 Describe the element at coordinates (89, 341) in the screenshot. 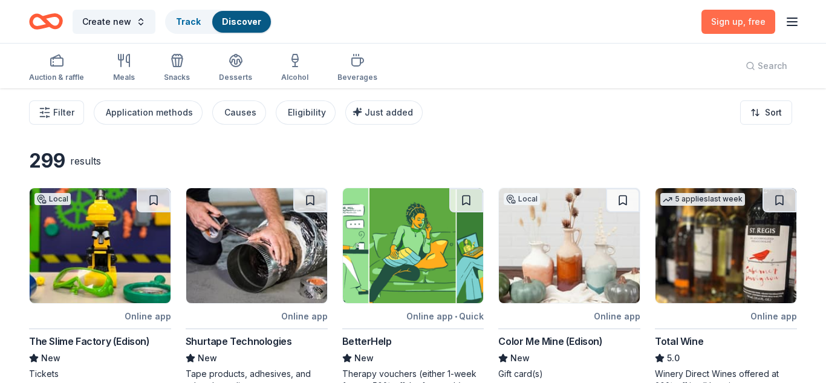

I see `div: The Slime Factory (Edison)` at that location.